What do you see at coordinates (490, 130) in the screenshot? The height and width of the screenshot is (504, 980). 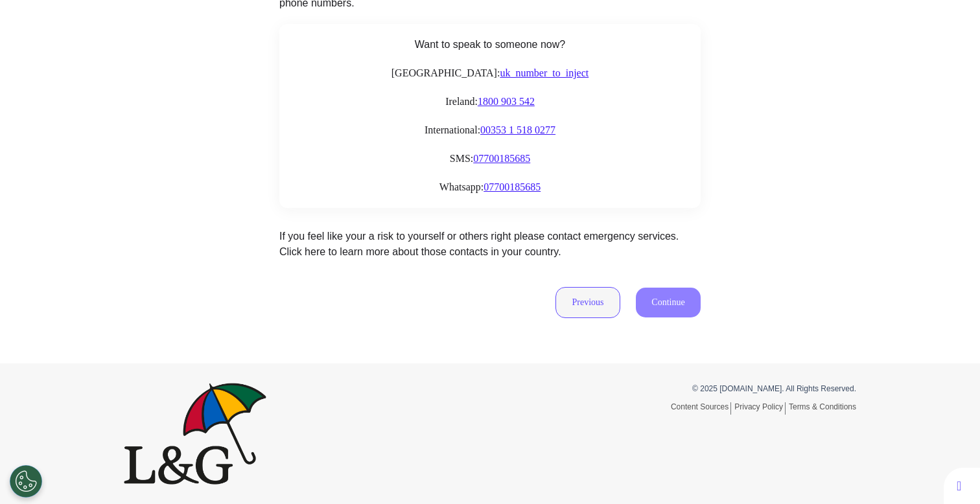 I see `div: International:` at bounding box center [490, 130].